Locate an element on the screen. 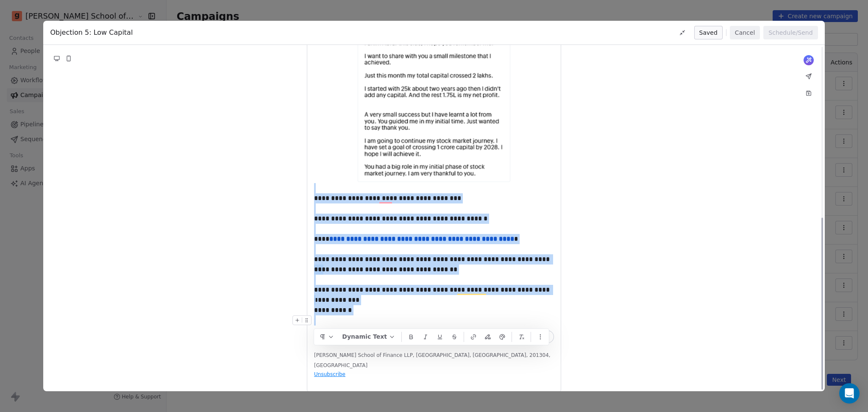 This screenshot has height=412, width=868. button: Schedule/Send is located at coordinates (790, 32).